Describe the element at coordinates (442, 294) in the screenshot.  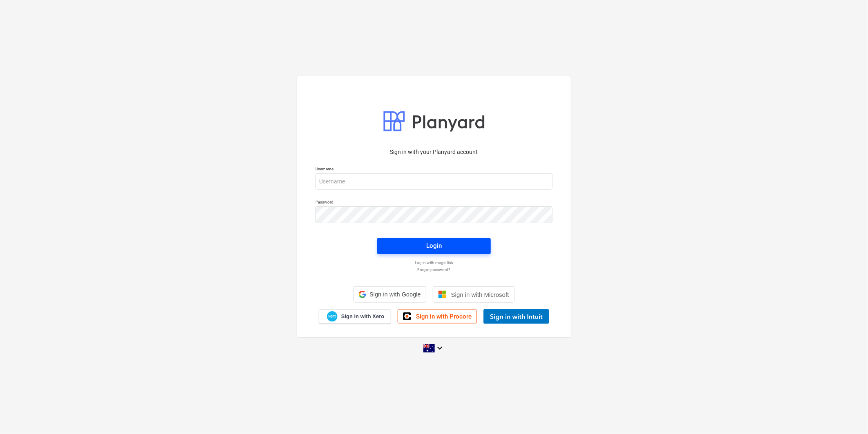
I see `img: Microsoft logo` at that location.